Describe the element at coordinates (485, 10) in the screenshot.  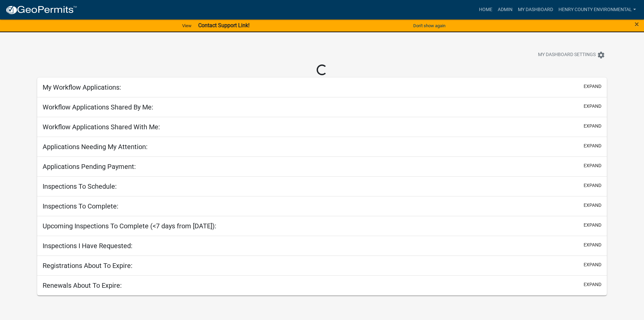
I see `a: Home` at that location.